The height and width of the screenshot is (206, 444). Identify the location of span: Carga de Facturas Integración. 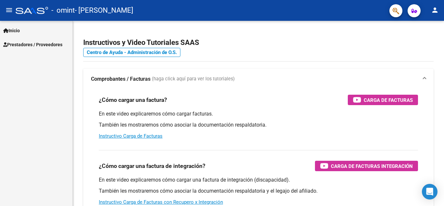
(372, 166).